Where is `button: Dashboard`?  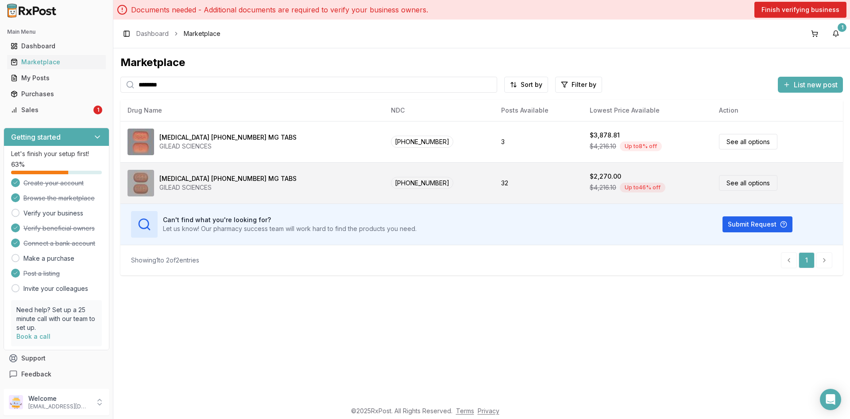 button: Dashboard is located at coordinates (56, 46).